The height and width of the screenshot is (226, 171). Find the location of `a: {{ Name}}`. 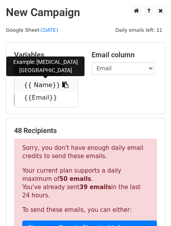

a: {{ Name}} is located at coordinates (46, 85).